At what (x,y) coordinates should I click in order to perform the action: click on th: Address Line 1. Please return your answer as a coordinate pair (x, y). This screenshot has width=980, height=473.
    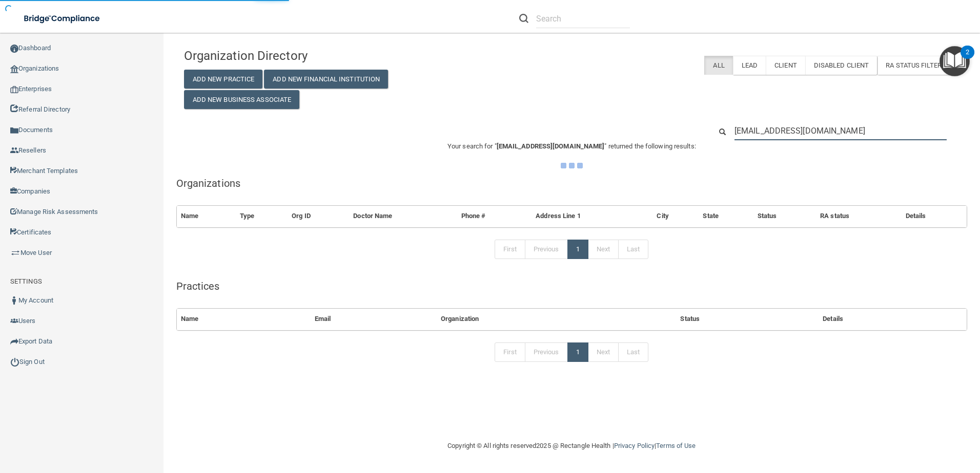
    Looking at the image, I should click on (592, 217).